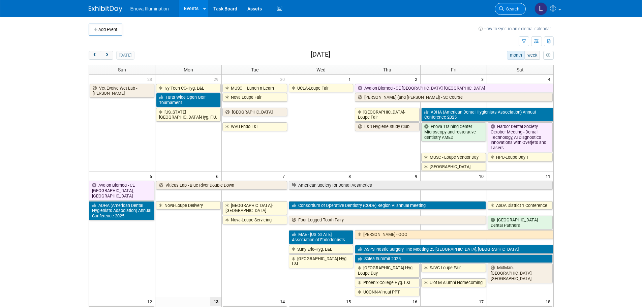 The height and width of the screenshot is (307, 642). What do you see at coordinates (351, 79) in the screenshot?
I see `span: 1` at bounding box center [351, 79].